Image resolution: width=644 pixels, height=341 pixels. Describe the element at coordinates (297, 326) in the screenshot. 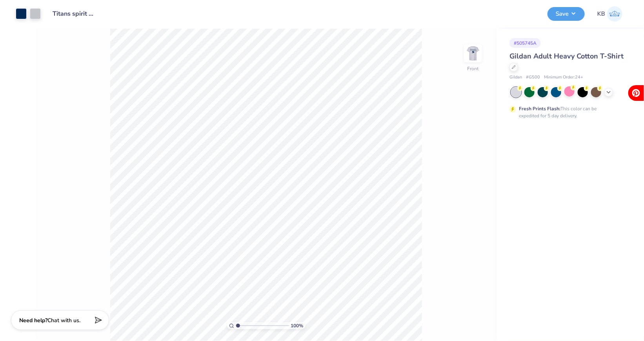

I see `span: 100 %` at that location.